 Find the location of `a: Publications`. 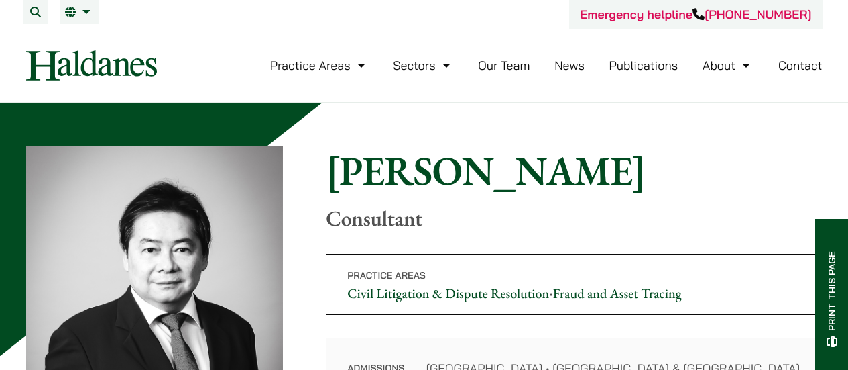

a: Publications is located at coordinates (644, 65).